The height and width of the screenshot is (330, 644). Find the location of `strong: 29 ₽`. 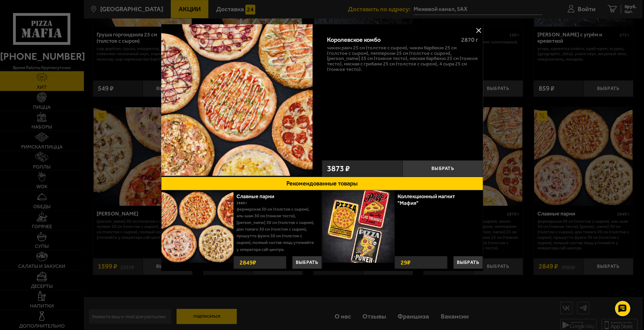

strong: 29 ₽ is located at coordinates (406, 262).